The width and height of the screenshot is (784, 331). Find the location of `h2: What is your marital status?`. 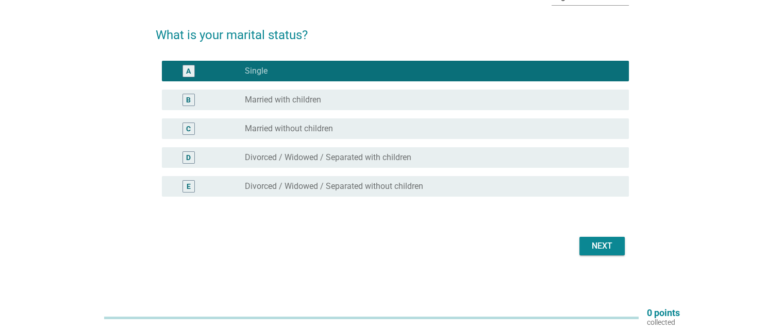

h2: What is your marital status? is located at coordinates (392, 30).